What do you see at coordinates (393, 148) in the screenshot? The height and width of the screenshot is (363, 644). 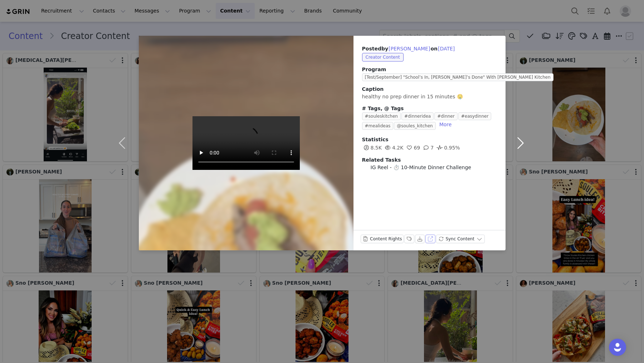 I see `span: 4.2K` at bounding box center [393, 148].